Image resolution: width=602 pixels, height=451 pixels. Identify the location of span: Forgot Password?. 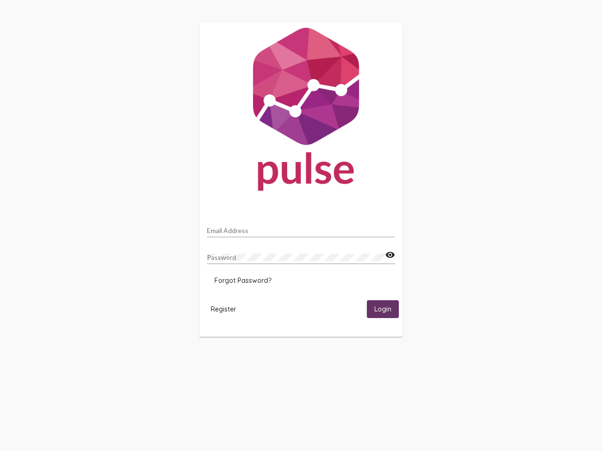
(243, 281).